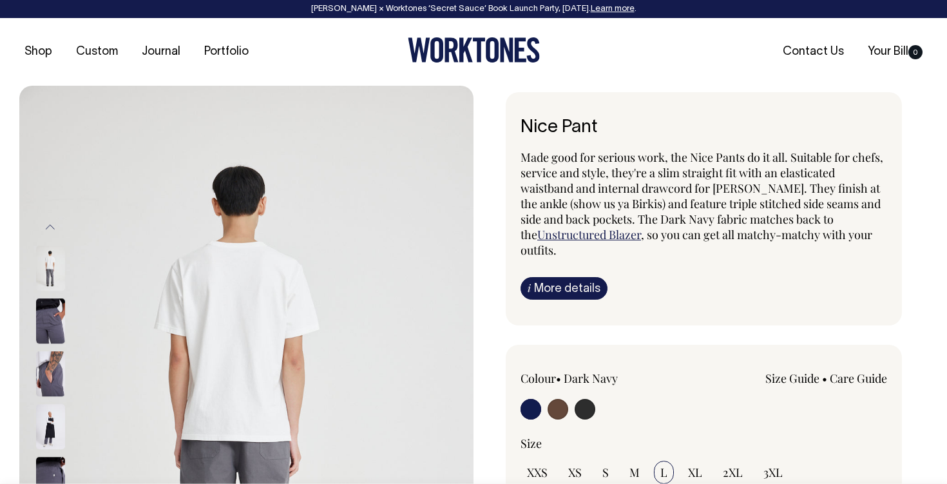 The width and height of the screenshot is (947, 484). What do you see at coordinates (635, 472) in the screenshot?
I see `input: M` at bounding box center [635, 472].